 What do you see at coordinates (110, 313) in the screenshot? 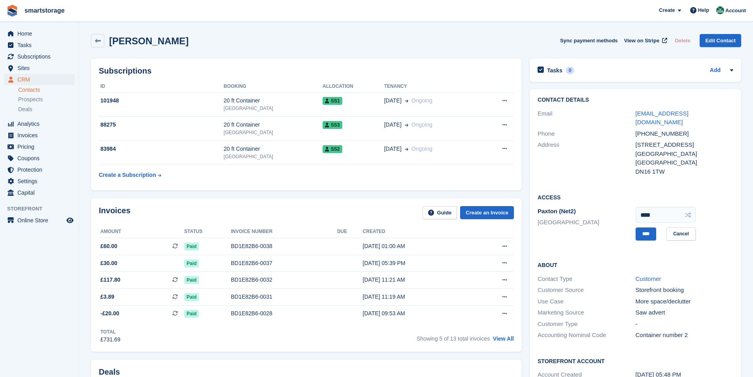
I see `span: -£20.00` at bounding box center [110, 313].